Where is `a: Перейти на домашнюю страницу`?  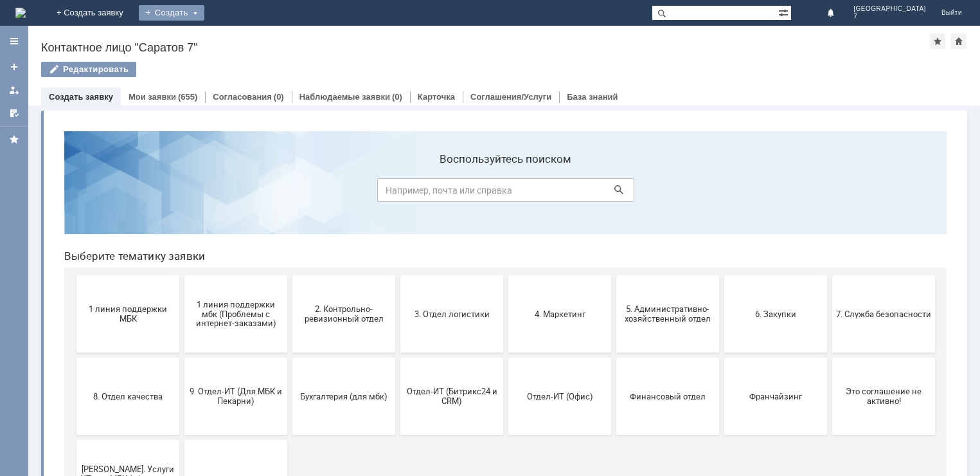 a: Перейти на домашнюю страницу is located at coordinates (21, 13).